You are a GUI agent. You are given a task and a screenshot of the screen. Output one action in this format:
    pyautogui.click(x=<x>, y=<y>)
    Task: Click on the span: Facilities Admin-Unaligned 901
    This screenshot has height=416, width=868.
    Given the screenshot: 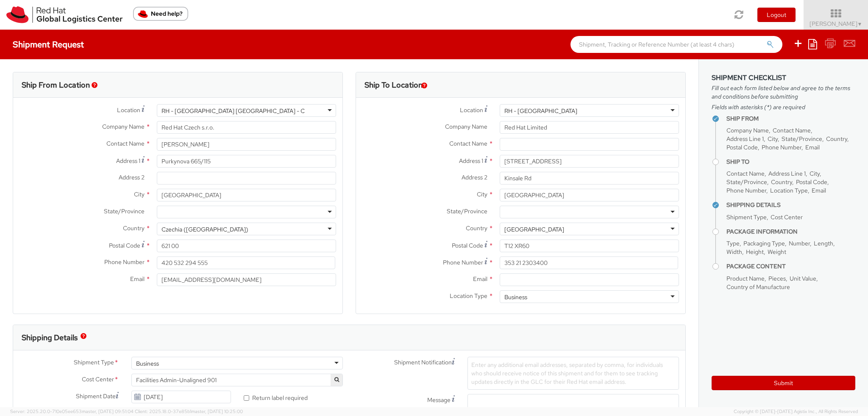 What is the action you would take?
    pyautogui.click(x=237, y=381)
    